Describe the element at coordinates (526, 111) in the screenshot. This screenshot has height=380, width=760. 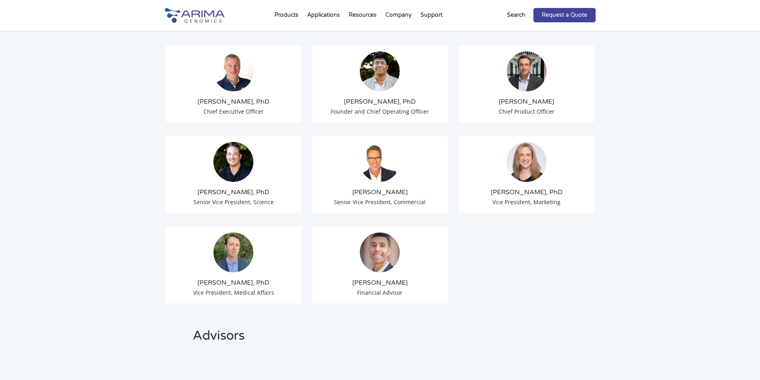
I see `span: Chief Product Officer` at that location.